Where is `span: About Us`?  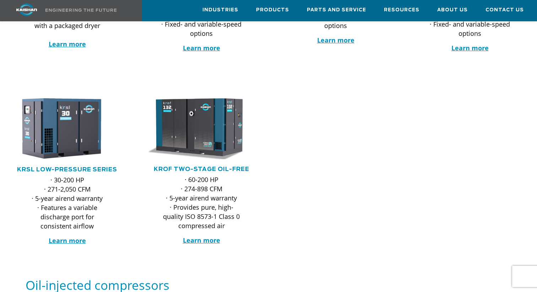 span: About Us is located at coordinates (452, 10).